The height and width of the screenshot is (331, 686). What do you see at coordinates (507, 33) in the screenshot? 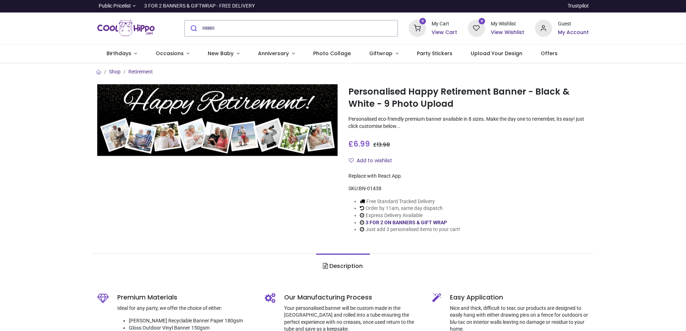
I see `h6: View Wishlist` at bounding box center [507, 33].